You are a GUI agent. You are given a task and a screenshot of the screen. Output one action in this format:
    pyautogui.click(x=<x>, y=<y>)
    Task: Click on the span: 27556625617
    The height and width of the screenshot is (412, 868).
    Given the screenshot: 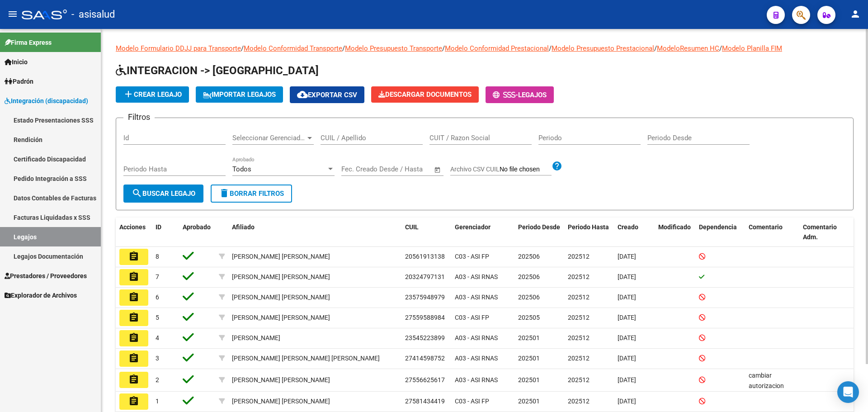 What is the action you would take?
    pyautogui.click(x=425, y=380)
    